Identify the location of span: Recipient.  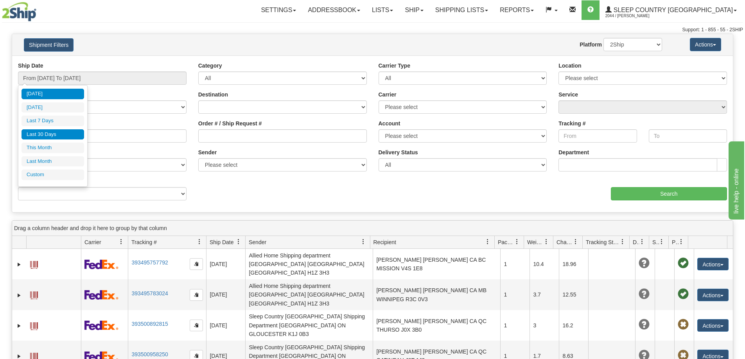
(385, 242).